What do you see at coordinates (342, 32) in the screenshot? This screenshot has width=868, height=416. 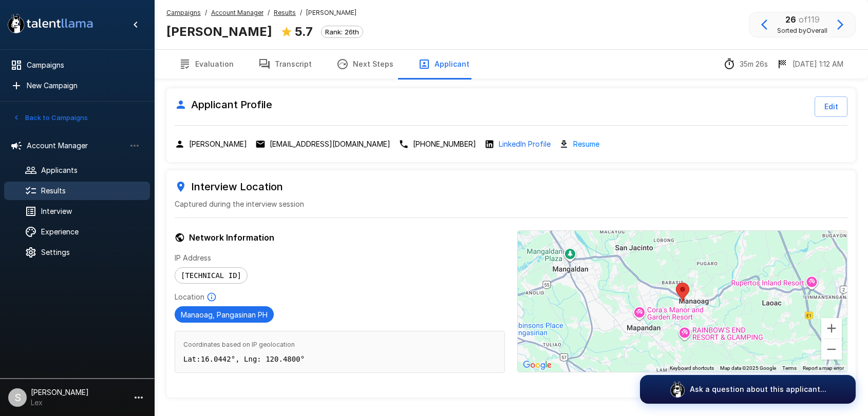 I see `span: Rank: 26th` at bounding box center [342, 32].